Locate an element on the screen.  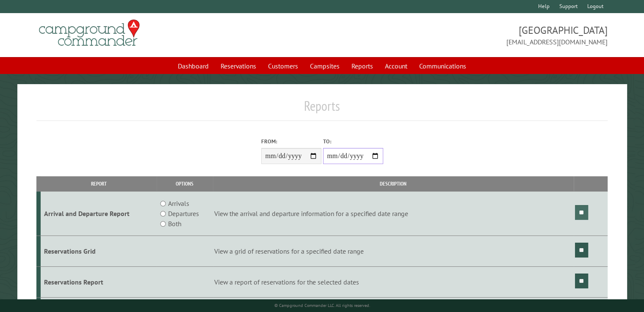
a: Reservations is located at coordinates (239, 66).